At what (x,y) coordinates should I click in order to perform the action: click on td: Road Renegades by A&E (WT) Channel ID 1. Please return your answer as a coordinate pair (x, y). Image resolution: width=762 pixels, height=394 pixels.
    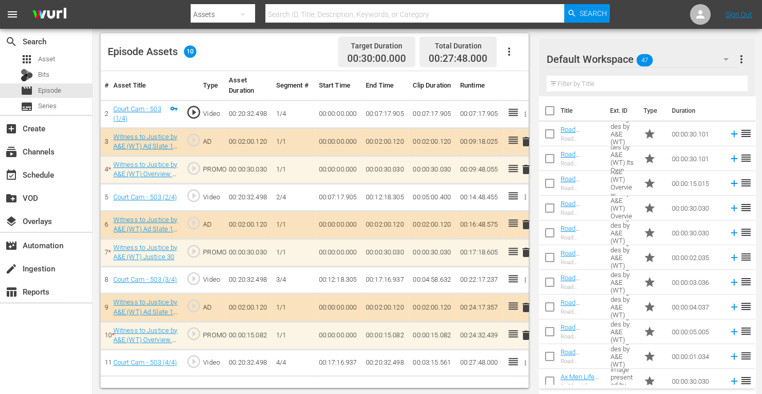
    Looking at the image, I should click on (623, 357).